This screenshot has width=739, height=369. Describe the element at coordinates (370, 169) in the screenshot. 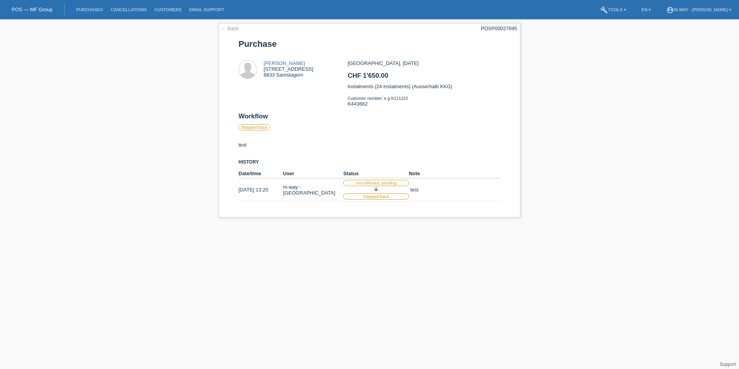

I see `div: test` at that location.